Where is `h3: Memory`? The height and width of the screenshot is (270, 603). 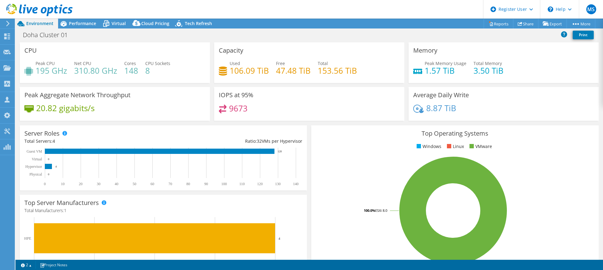
h3: Memory is located at coordinates (425, 50).